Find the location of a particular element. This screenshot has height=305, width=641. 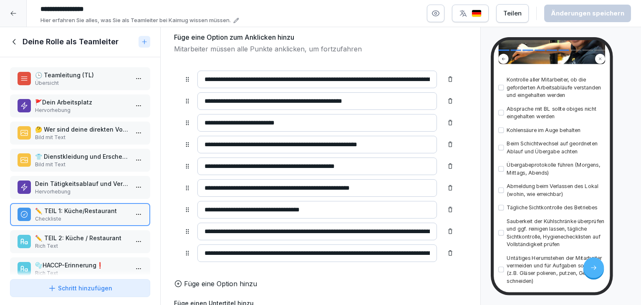

p: Hier erfahren Sie alles, was Sie als Teamleiter bei Kaimug wissen müssen. is located at coordinates (136, 20).